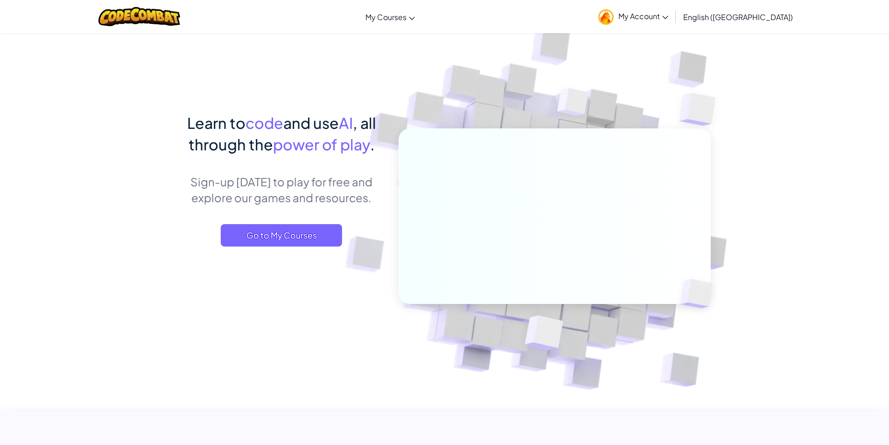 This screenshot has height=445, width=889. Describe the element at coordinates (633, 16) in the screenshot. I see `a: My Account` at that location.